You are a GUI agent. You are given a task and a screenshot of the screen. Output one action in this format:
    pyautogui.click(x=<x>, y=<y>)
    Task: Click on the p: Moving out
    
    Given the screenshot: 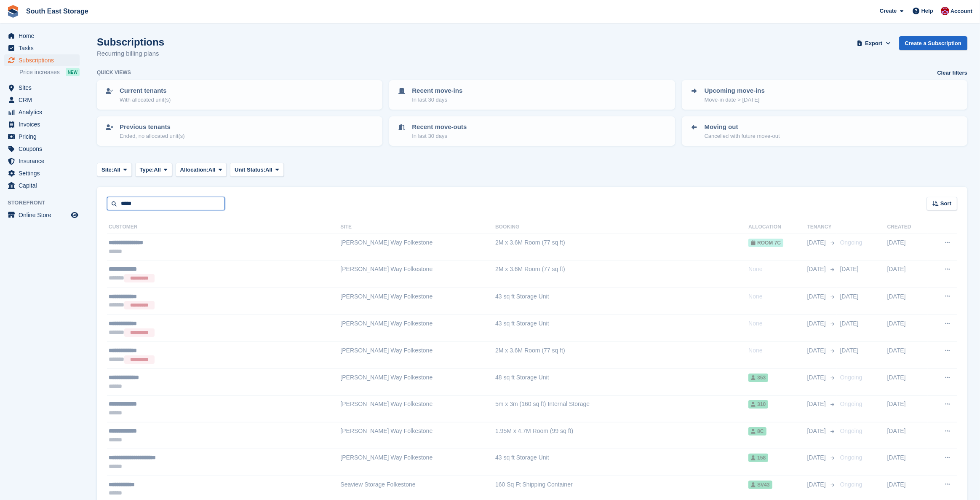 What is the action you would take?
    pyautogui.click(x=742, y=127)
    